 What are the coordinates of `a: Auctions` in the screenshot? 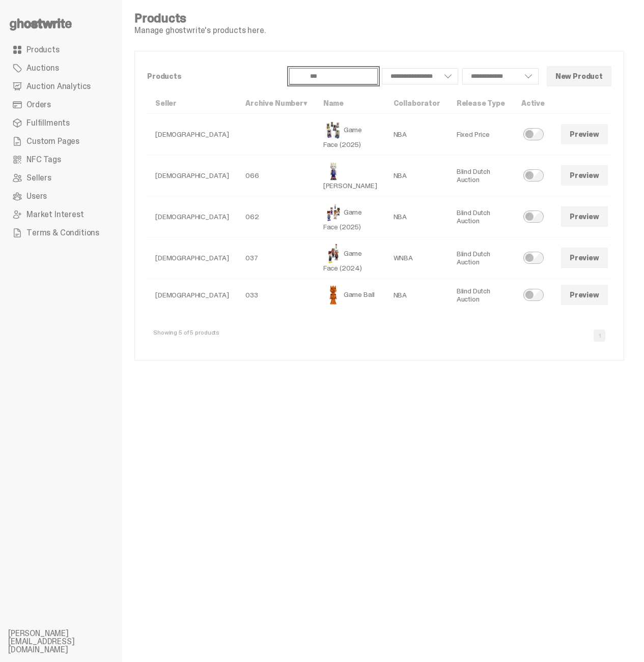 It's located at (61, 68).